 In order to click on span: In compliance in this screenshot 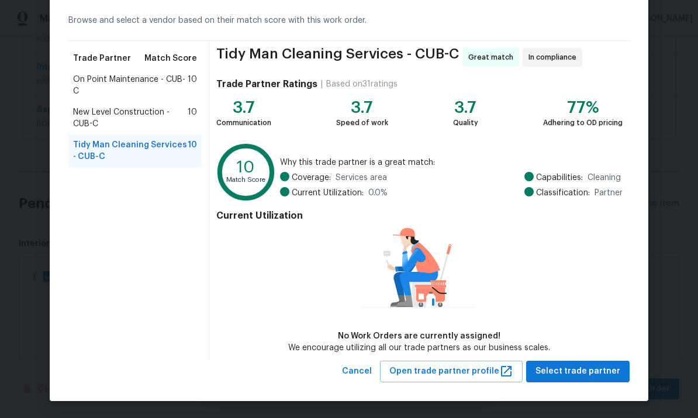, I will do `click(555, 57)`.